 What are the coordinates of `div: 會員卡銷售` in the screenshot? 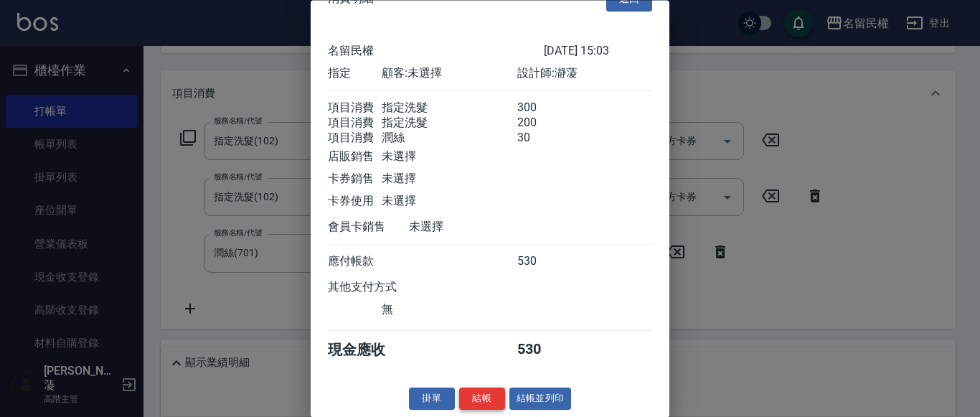 It's located at (368, 227).